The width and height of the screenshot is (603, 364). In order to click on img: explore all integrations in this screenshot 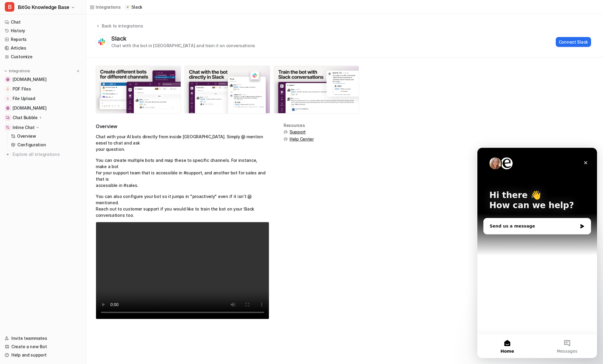, I will do `click(8, 155)`.